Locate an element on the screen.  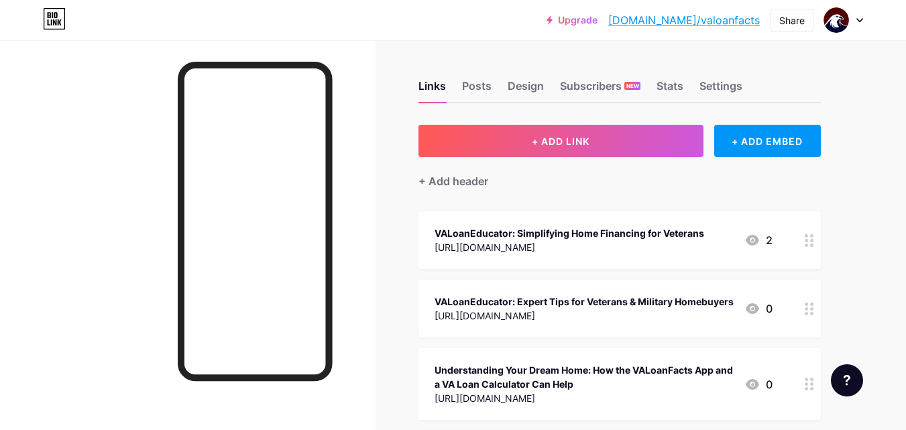
div: Understanding Your Dream Home: How the VALoanFacts App and a VA Loan Calculator Can Help is located at coordinates (584, 377).